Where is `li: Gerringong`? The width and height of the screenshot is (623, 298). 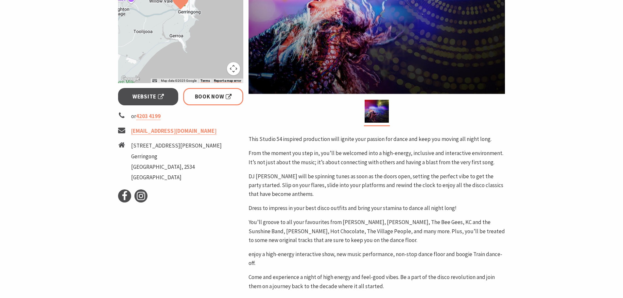
li: Gerringong is located at coordinates (176, 156).